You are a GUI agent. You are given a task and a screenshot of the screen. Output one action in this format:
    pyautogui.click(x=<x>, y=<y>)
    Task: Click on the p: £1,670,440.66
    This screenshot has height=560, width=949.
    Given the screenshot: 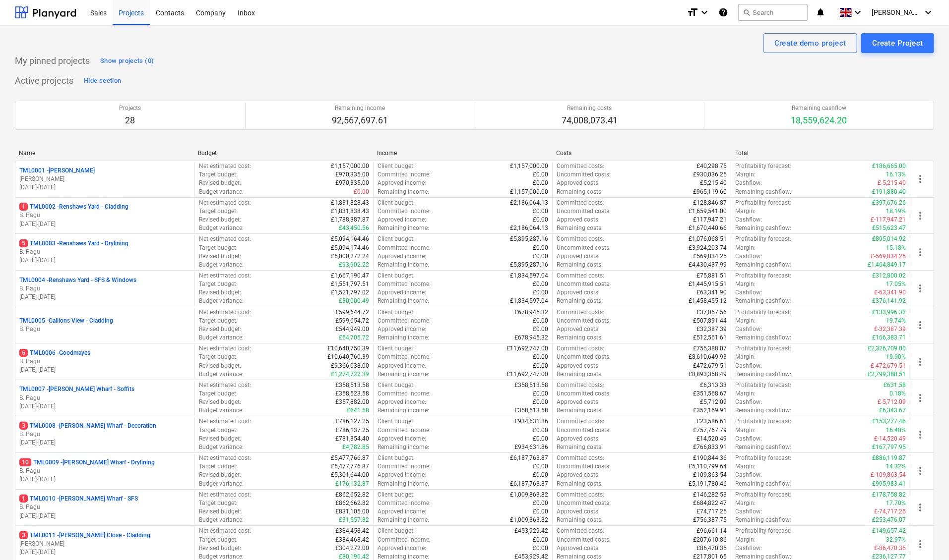 What is the action you would take?
    pyautogui.click(x=707, y=228)
    